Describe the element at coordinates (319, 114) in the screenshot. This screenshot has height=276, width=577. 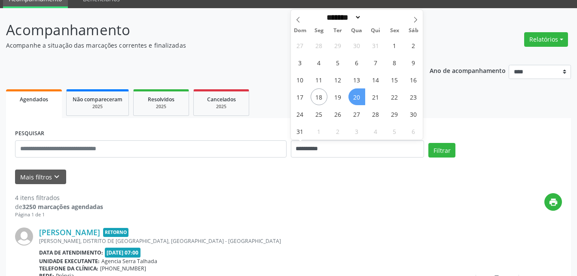
I see `span: Agosto 25, 2025` at that location.